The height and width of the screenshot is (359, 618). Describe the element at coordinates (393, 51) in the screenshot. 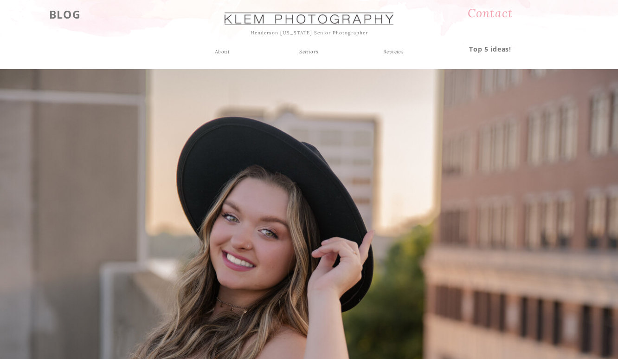

I see `div: Reviews` at that location.